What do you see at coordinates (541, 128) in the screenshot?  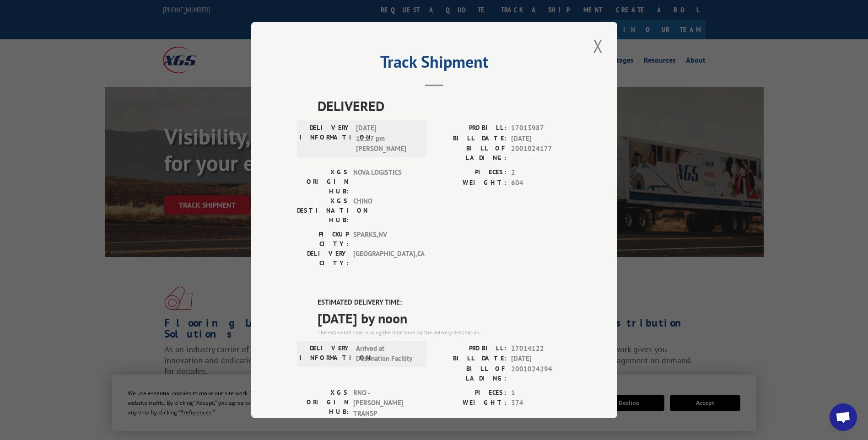 I see `span: 17013987` at bounding box center [541, 128].